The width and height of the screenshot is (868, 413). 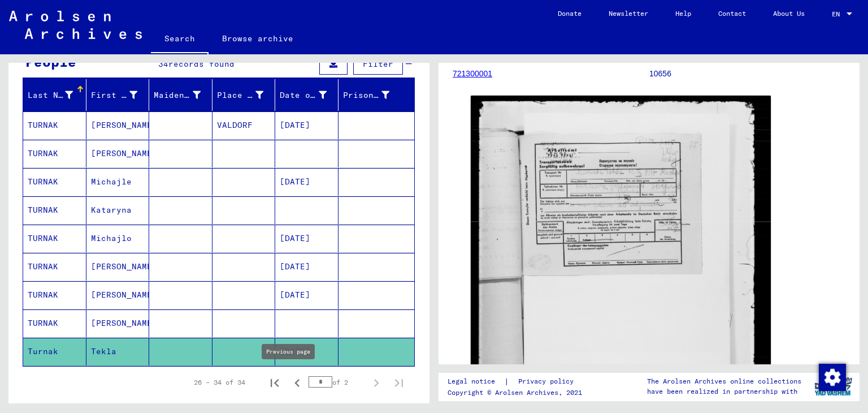 I want to click on button: Previous page, so click(x=297, y=382).